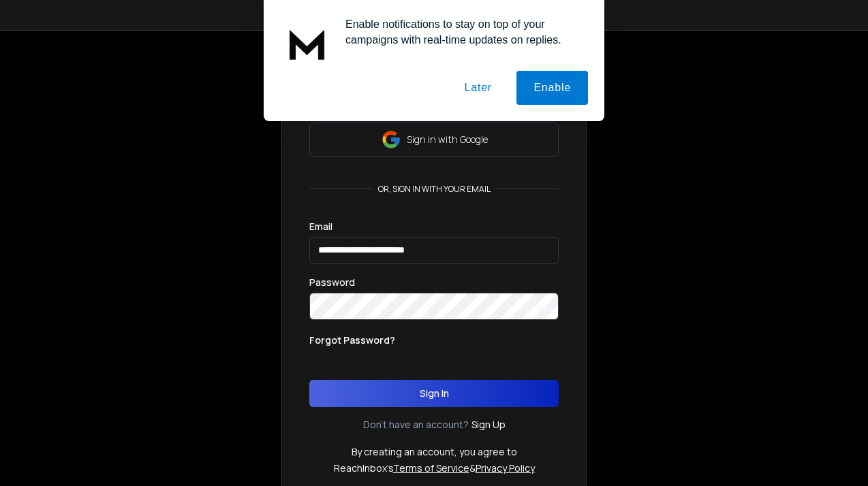  Describe the element at coordinates (434, 393) in the screenshot. I see `button: Sign In` at that location.